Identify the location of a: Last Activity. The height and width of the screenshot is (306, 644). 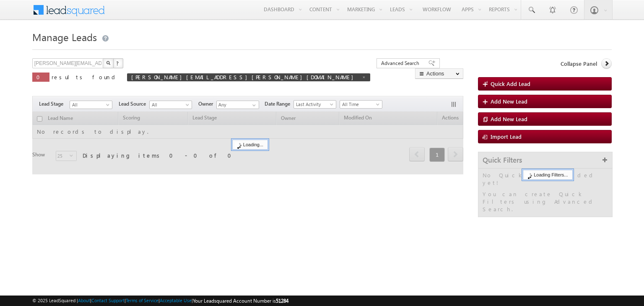
(314, 105).